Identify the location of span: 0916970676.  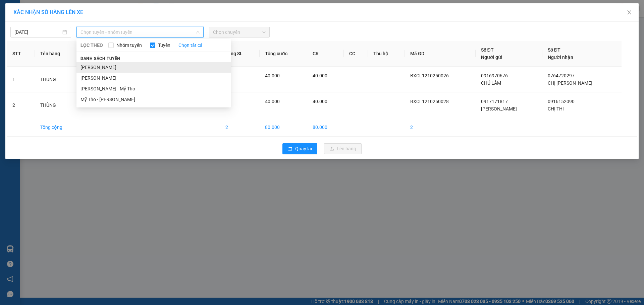
(494, 75).